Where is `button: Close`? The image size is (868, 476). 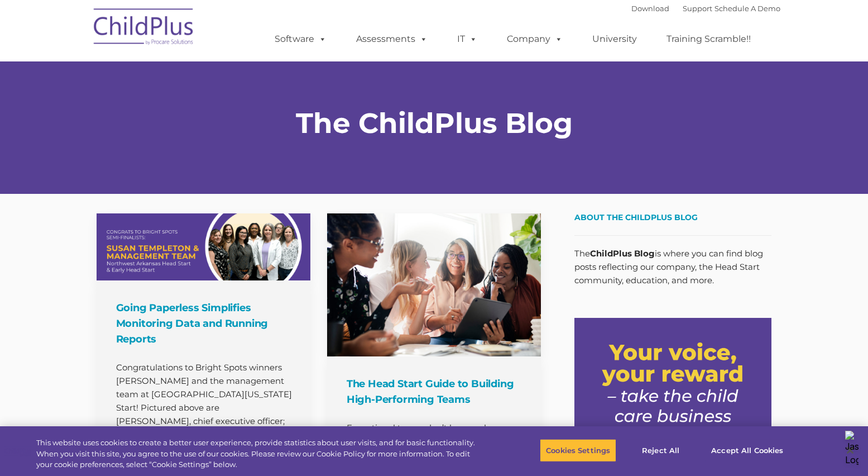
button: Close is located at coordinates (850, 451).